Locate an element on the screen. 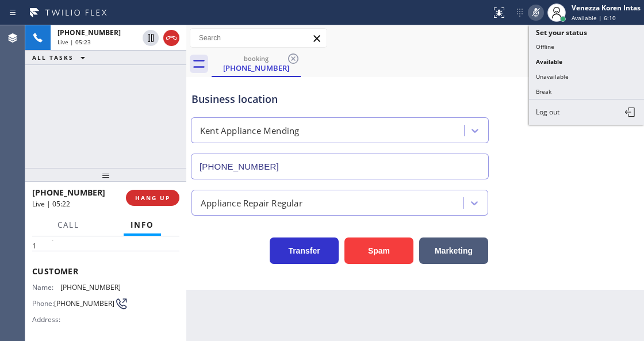 Image resolution: width=644 pixels, height=341 pixels. div: Kent Appliance Mending is located at coordinates (250, 131).